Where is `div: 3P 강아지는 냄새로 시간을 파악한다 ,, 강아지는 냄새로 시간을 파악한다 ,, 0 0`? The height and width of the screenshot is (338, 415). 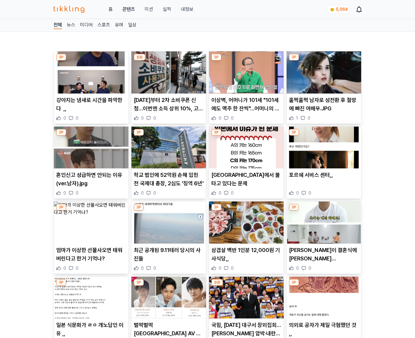
div: 3P 강아지는 냄새로 시간을 파악한다 ,, 강아지는 냄새로 시간을 파악한다 ,, 0 0 is located at coordinates (91, 88).